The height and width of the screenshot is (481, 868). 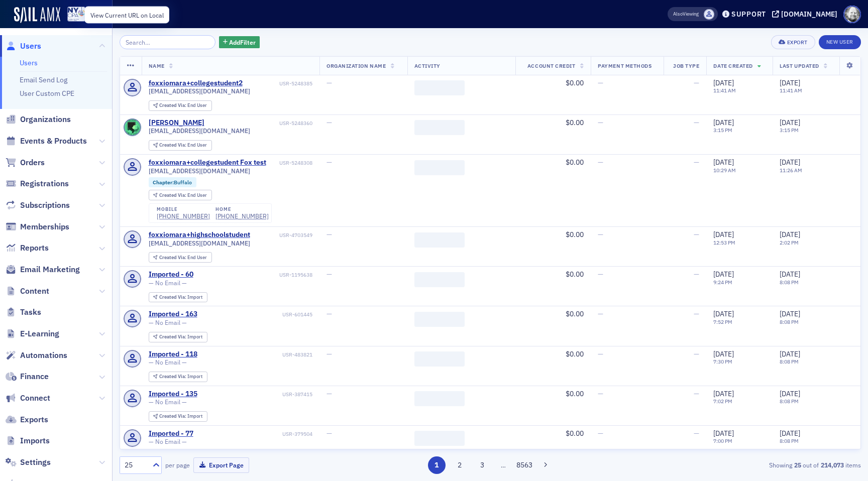 What do you see at coordinates (173, 315) in the screenshot?
I see `a: Imported - 163` at bounding box center [173, 315].